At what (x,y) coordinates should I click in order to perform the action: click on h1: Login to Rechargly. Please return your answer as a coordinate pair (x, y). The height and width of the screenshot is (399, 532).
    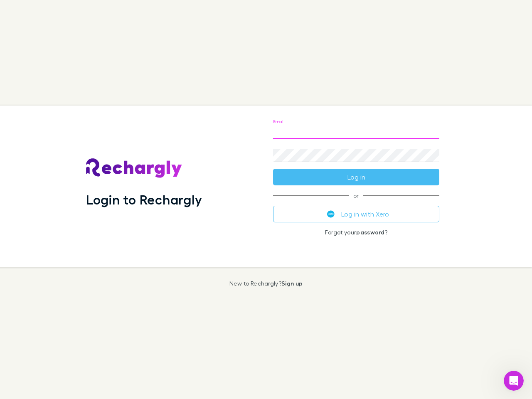
    Looking at the image, I should click on (144, 200).